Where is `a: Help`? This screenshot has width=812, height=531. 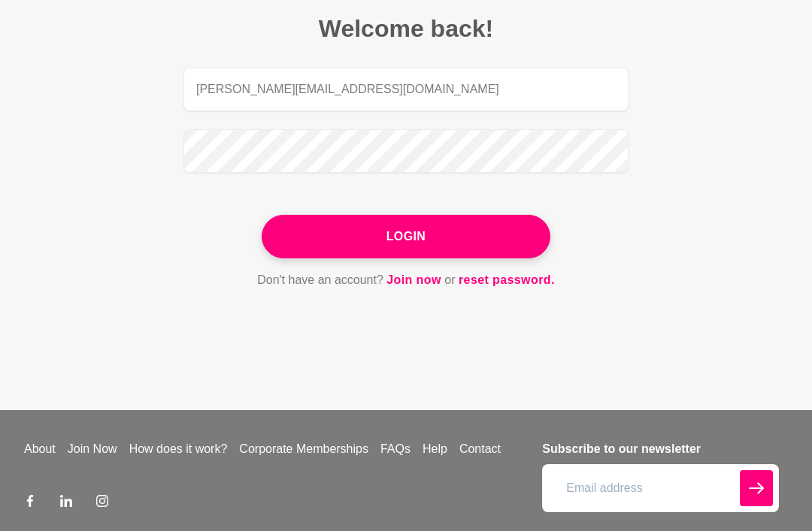
a: Help is located at coordinates (434, 450).